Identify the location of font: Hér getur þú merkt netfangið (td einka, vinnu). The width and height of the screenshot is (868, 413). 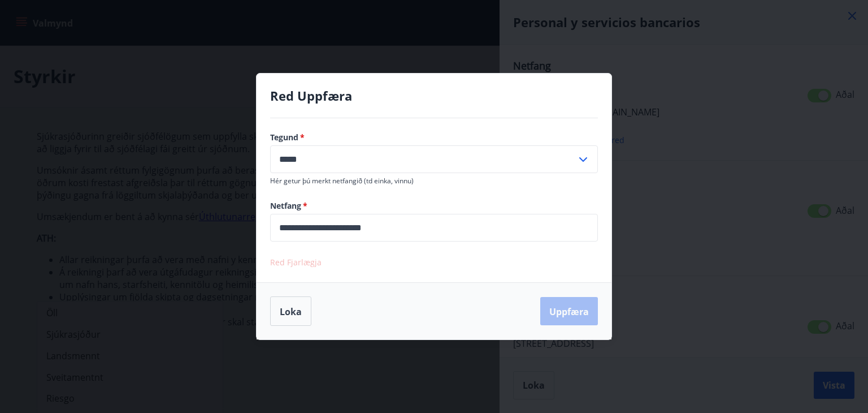
(342, 181).